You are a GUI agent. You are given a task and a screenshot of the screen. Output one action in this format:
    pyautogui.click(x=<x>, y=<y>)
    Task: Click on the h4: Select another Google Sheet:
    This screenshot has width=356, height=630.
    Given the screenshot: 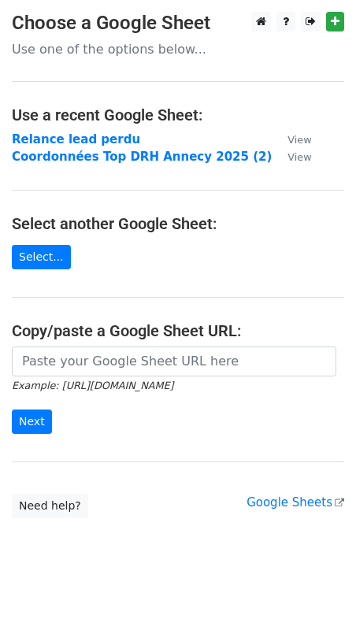 What is the action you would take?
    pyautogui.click(x=178, y=224)
    